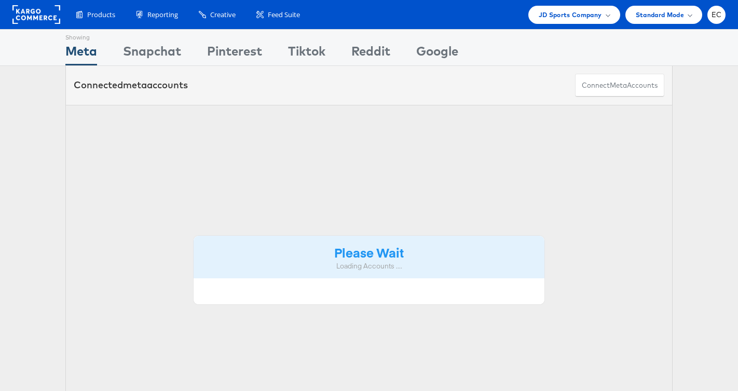 The image size is (738, 391). Describe the element at coordinates (81, 53) in the screenshot. I see `div: Meta` at that location.